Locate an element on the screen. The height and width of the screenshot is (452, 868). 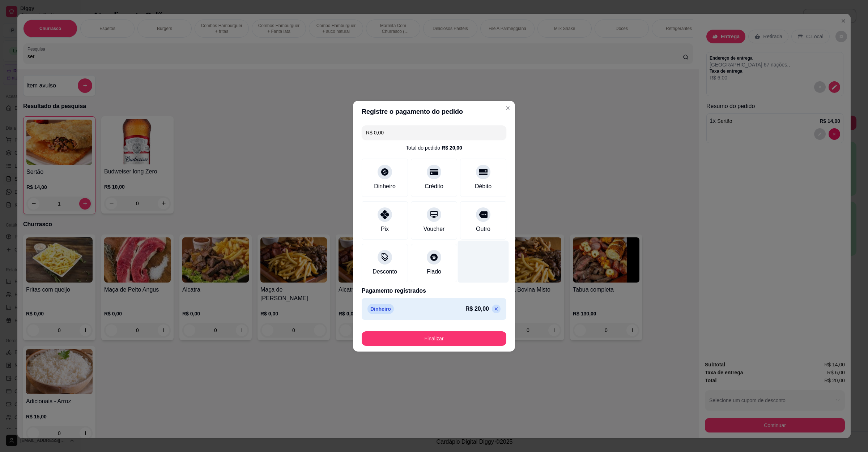
div: Dinheiro is located at coordinates (385, 186).